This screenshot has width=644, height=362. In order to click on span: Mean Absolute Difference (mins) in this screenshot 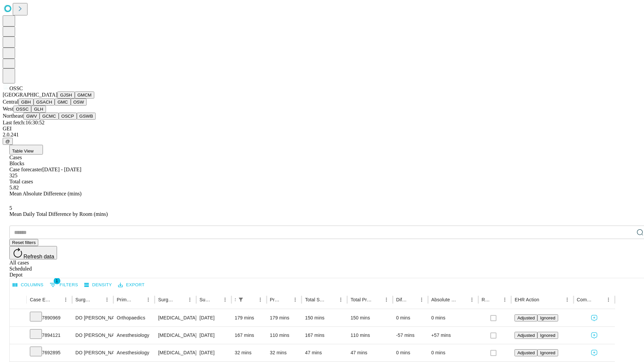, I will do `click(45, 194)`.